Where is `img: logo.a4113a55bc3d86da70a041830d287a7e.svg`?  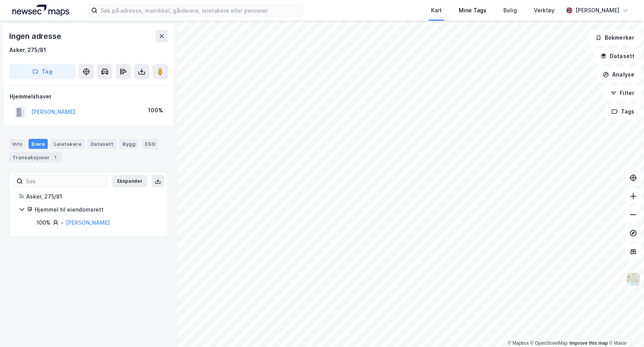 img: logo.a4113a55bc3d86da70a041830d287a7e.svg is located at coordinates (41, 10).